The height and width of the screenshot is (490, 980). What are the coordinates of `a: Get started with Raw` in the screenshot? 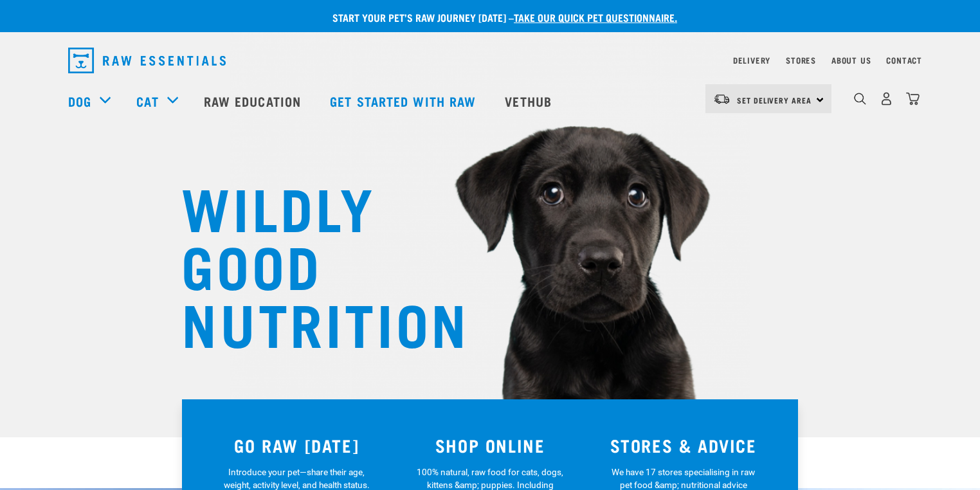 It's located at (404, 101).